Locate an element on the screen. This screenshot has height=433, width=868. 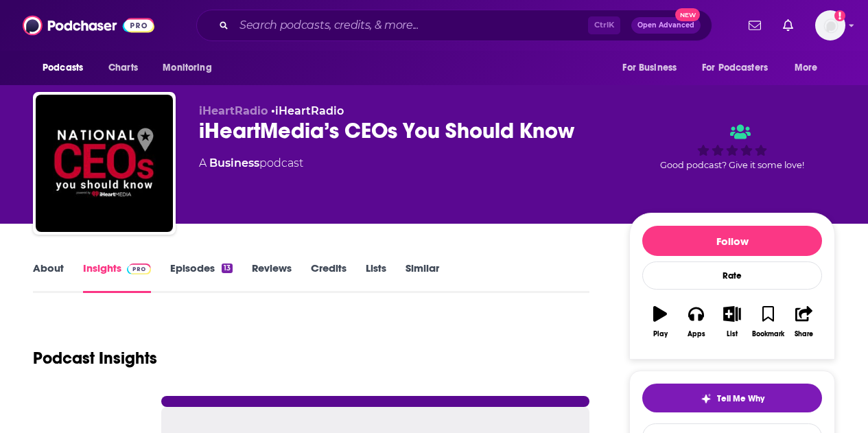
div: List is located at coordinates (733, 334).